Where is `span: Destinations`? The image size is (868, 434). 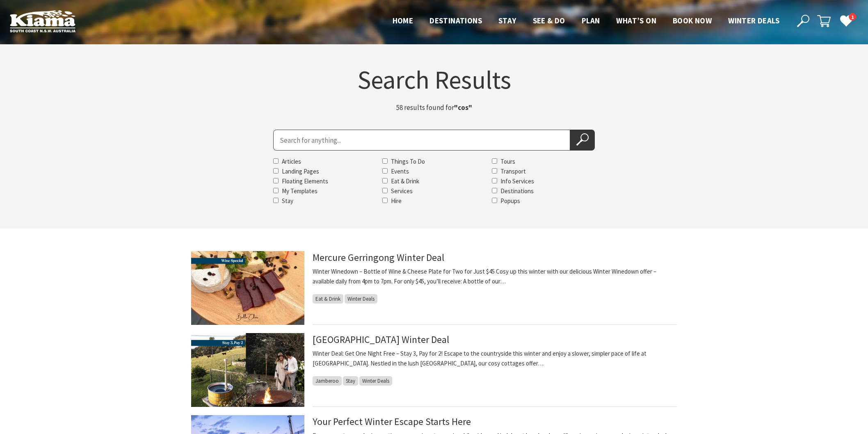 span: Destinations is located at coordinates (456, 20).